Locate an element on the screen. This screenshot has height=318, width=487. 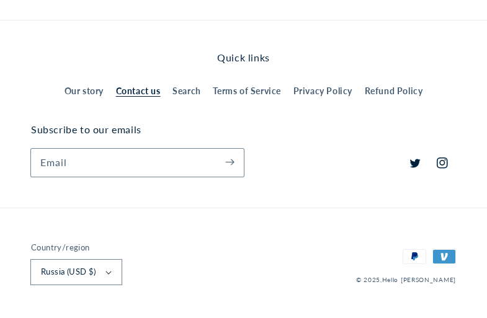
a: Our story is located at coordinates (84, 94).